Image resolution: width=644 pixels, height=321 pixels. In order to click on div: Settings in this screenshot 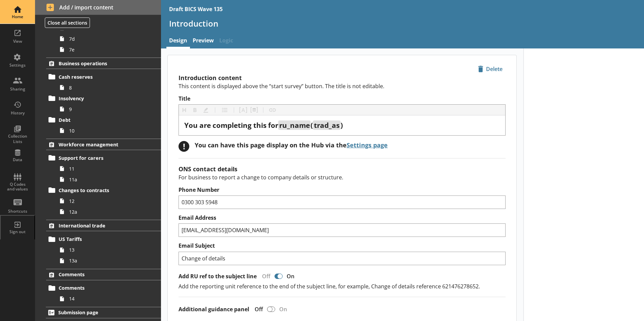, I will do `click(17, 66)`.